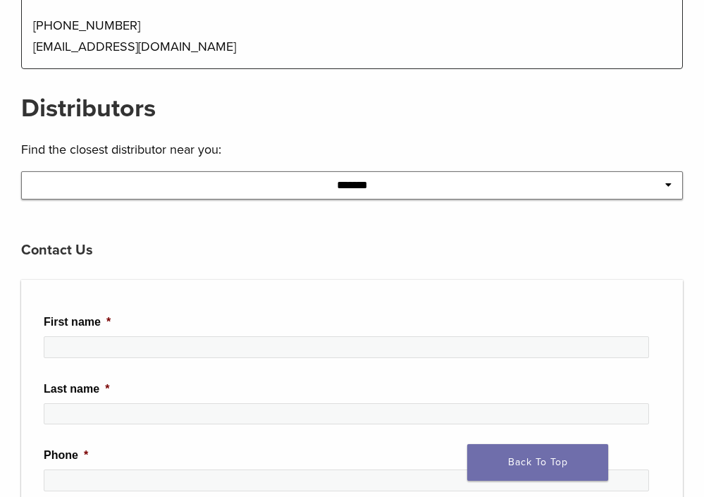  I want to click on h3: Contact Us, so click(351, 250).